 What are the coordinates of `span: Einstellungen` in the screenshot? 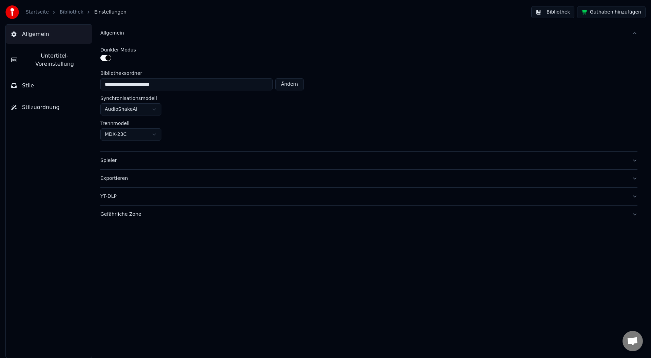 It's located at (110, 12).